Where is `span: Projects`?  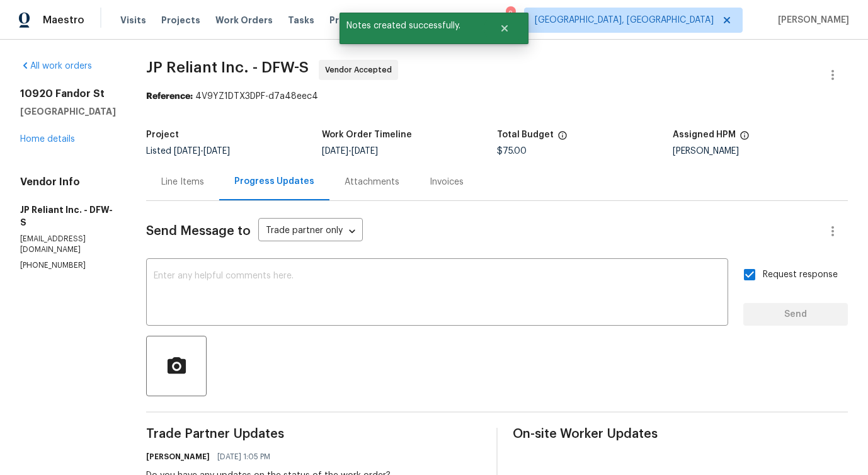 span: Projects is located at coordinates (181, 20).